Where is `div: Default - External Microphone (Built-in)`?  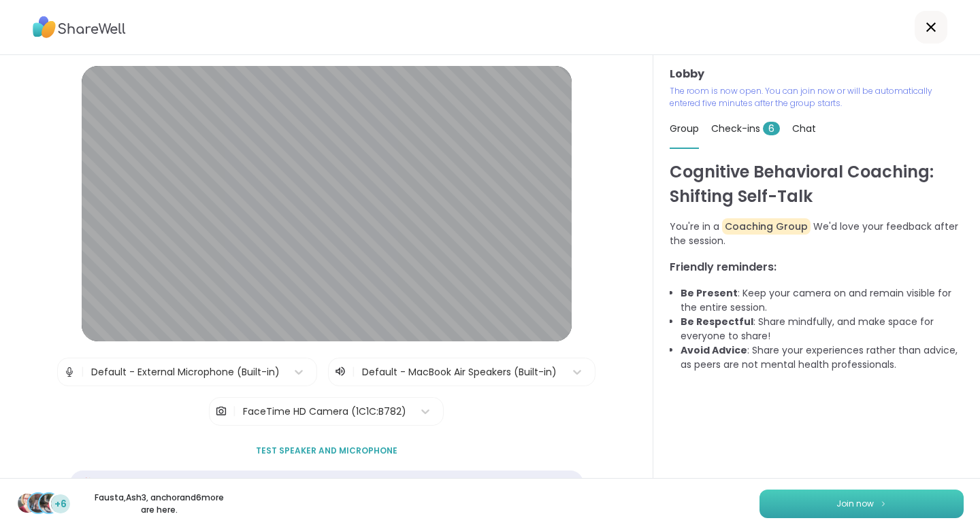 div: Default - External Microphone (Built-in) is located at coordinates (185, 371).